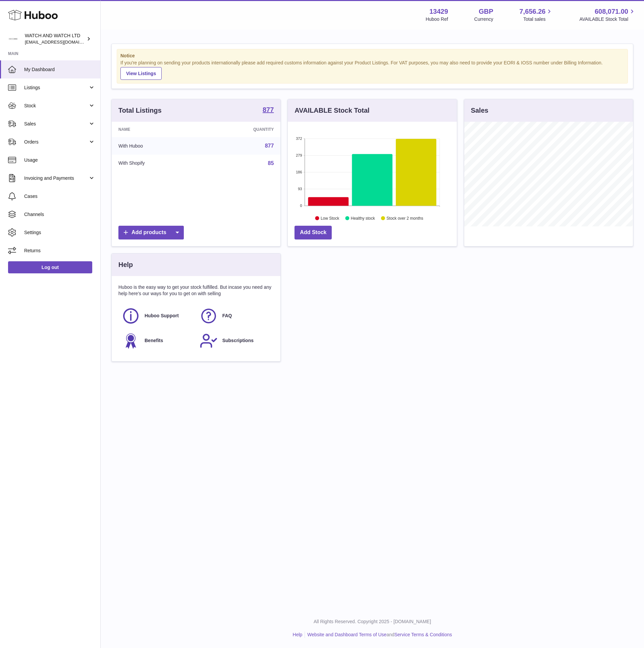 The width and height of the screenshot is (644, 648). I want to click on img: baris@watchandwatch.co.uk, so click(13, 39).